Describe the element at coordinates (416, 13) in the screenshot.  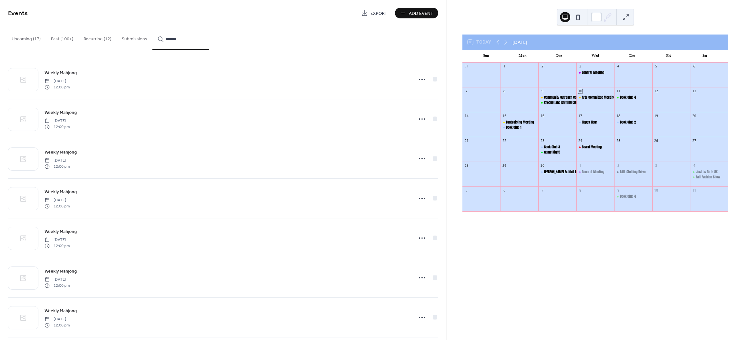
I see `a: Add Event` at that location.